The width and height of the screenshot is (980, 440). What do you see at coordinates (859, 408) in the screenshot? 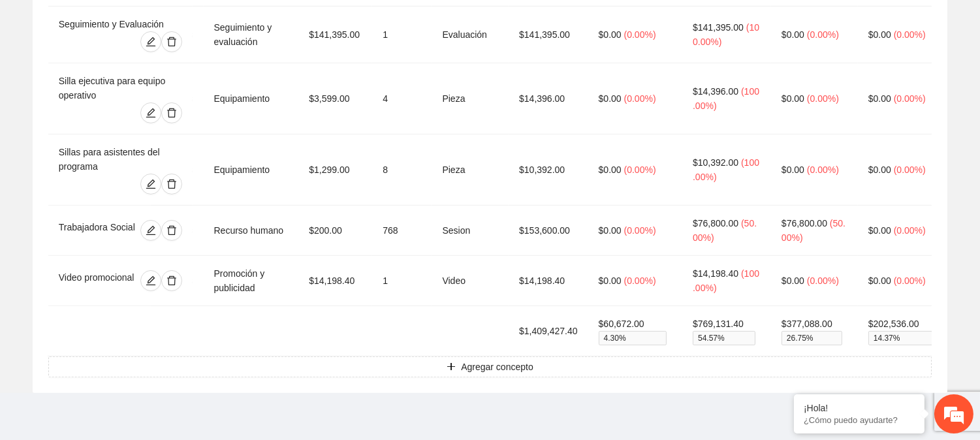
I see `div: ¡Hola!` at bounding box center [859, 408].